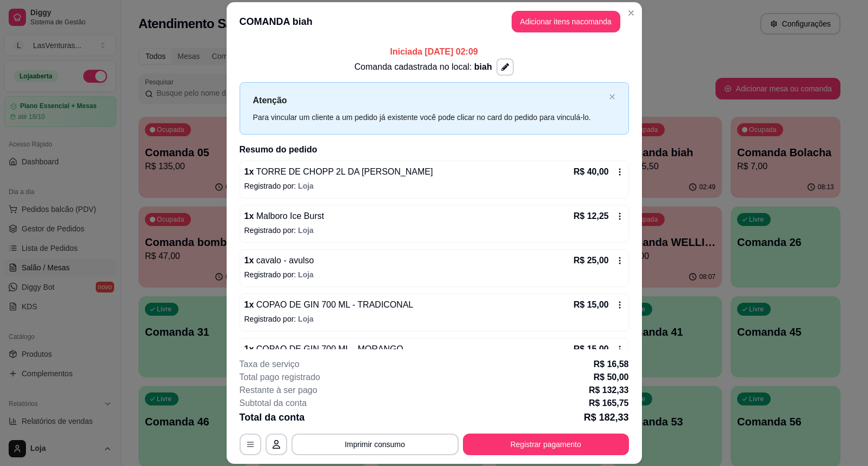 This screenshot has height=466, width=868. I want to click on button: Imprimir consumo, so click(375, 444).